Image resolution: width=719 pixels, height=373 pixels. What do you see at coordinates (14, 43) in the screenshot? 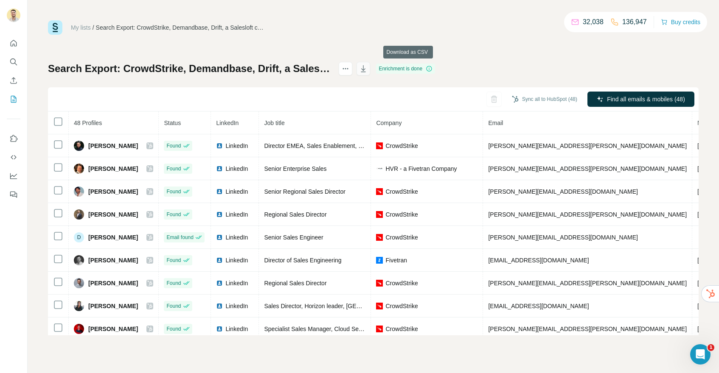
I see `button: Quick start` at bounding box center [14, 43].